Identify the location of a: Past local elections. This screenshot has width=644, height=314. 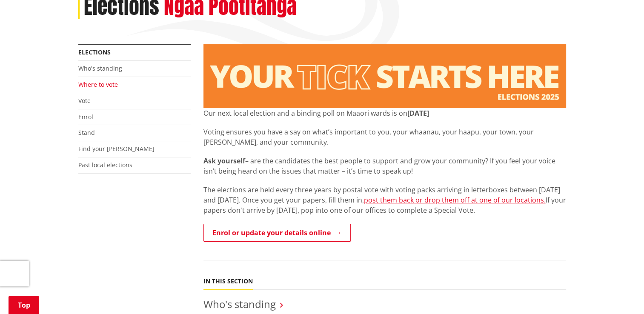
(105, 164).